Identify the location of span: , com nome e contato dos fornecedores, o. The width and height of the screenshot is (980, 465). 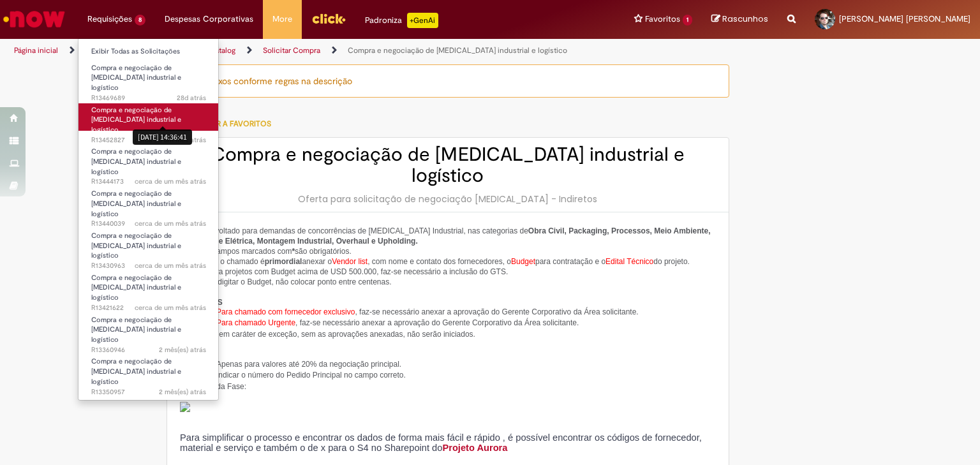
(439, 262).